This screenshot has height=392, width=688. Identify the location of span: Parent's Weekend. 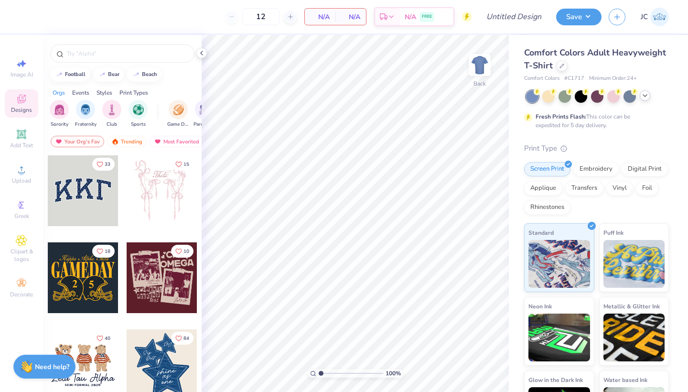
(205, 124).